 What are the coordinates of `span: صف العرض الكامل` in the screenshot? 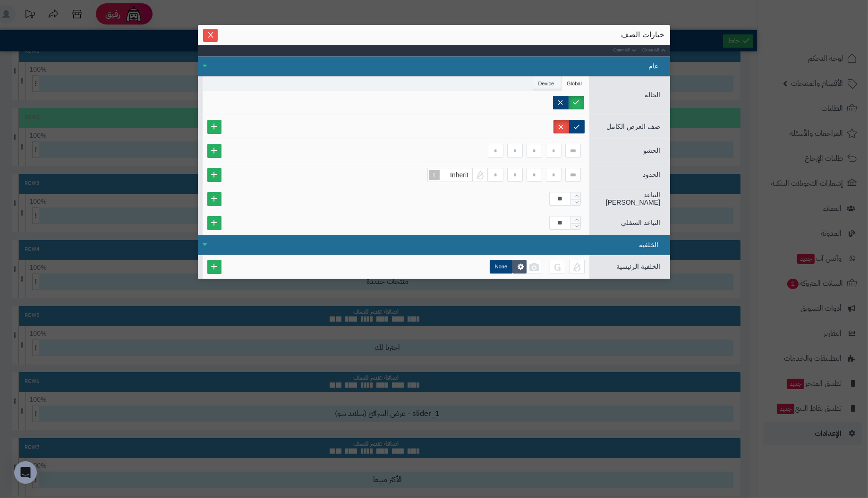 It's located at (633, 127).